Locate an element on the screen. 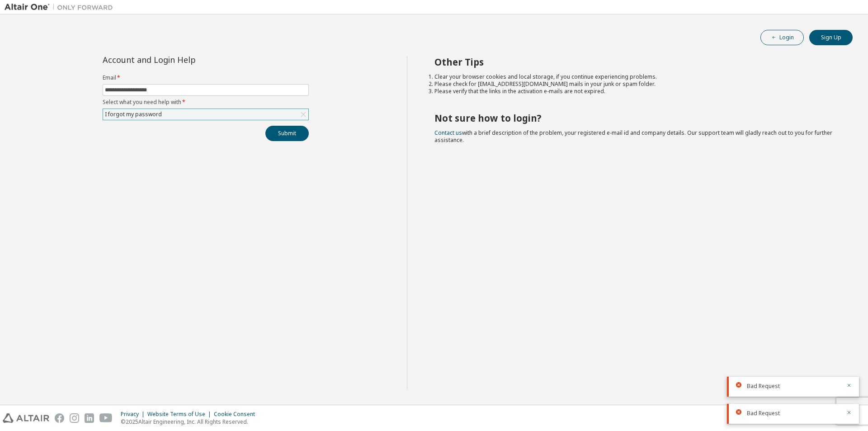 The width and height of the screenshot is (868, 431). label: Email is located at coordinates (206, 78).